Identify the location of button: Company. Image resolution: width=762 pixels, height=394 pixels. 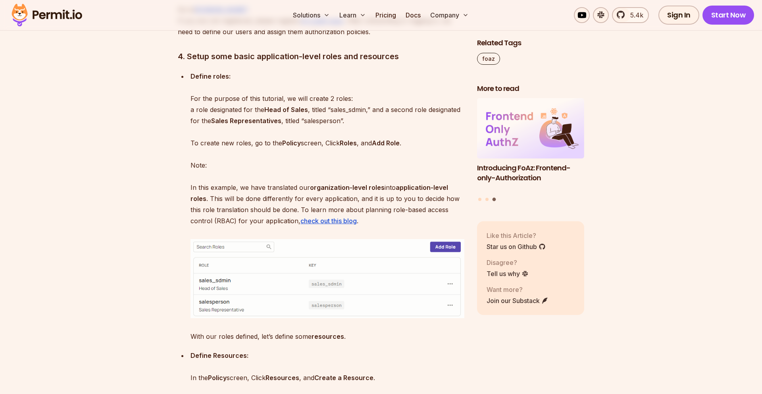
(449, 15).